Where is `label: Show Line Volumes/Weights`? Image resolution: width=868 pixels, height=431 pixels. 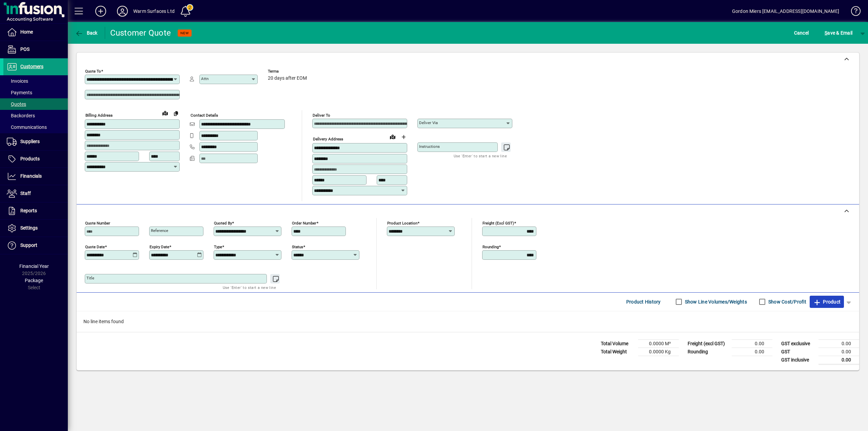 label: Show Line Volumes/Weights is located at coordinates (715, 302).